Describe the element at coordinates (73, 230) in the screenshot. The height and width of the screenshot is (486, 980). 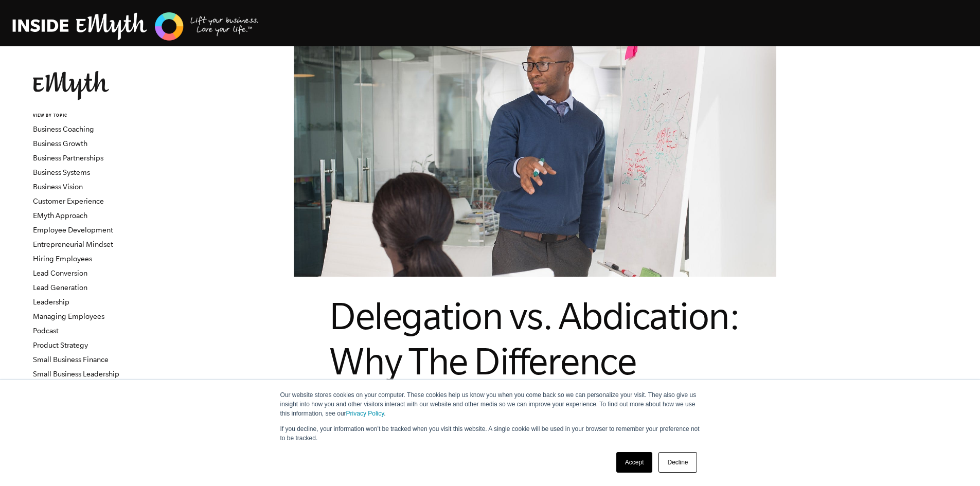
I see `a: Employee Development` at that location.